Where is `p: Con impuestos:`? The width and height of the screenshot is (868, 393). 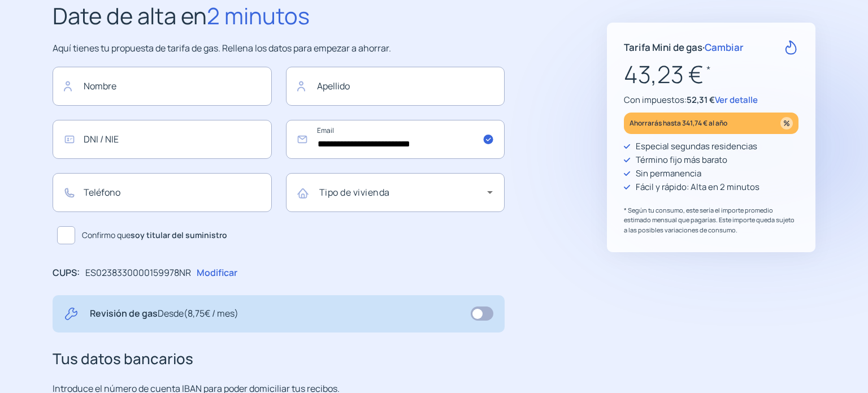 p: Con impuestos: is located at coordinates (711, 100).